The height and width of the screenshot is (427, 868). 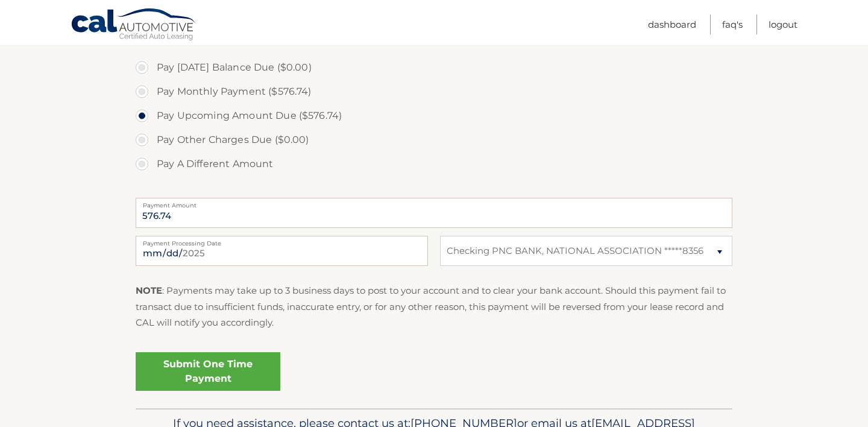 I want to click on input: Payment Amount, so click(x=434, y=213).